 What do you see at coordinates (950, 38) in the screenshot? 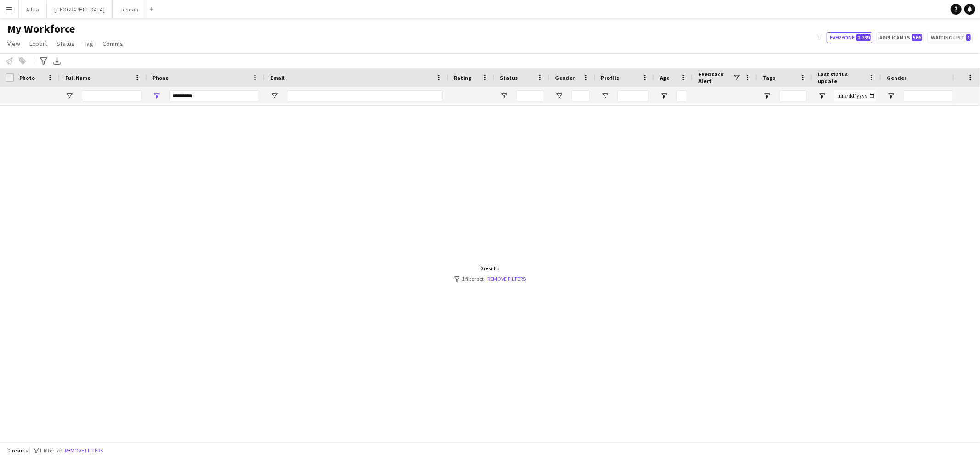
I see `button: Waiting list1` at bounding box center [950, 38].